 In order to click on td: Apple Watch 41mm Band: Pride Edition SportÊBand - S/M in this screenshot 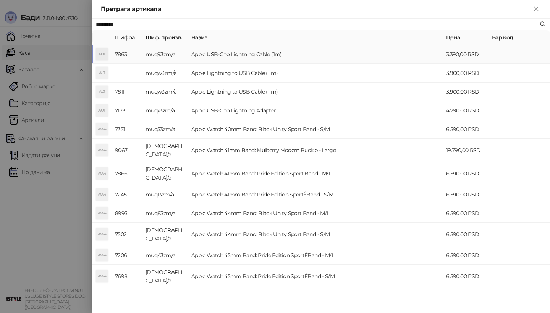, I will do `click(315, 194)`.